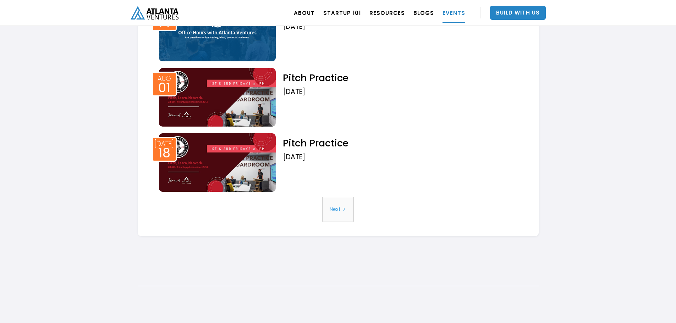 The height and width of the screenshot is (323, 676). Describe the element at coordinates (338, 209) in the screenshot. I see `a: Next Page` at that location.